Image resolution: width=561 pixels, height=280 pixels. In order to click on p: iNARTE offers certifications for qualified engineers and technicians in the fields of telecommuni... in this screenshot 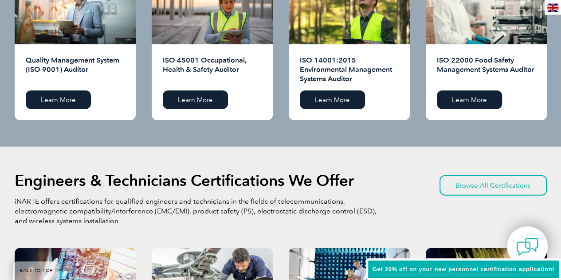, I will do `click(196, 211)`.